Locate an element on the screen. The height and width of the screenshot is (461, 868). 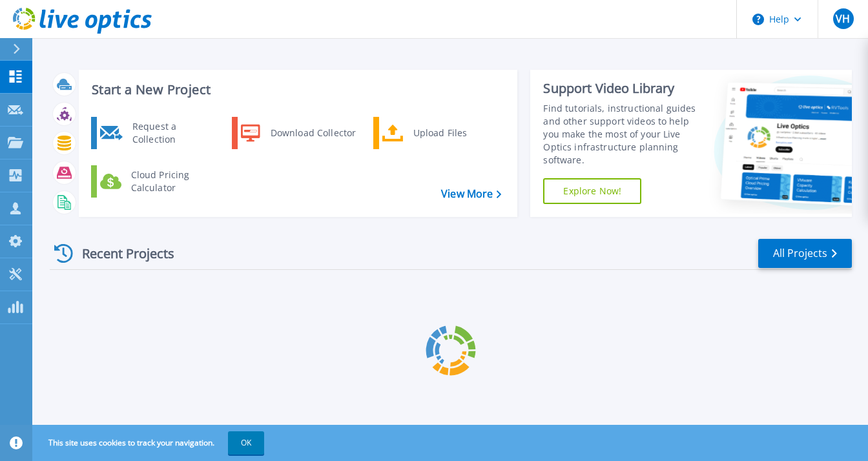
a: Explore Now! is located at coordinates (592, 191).